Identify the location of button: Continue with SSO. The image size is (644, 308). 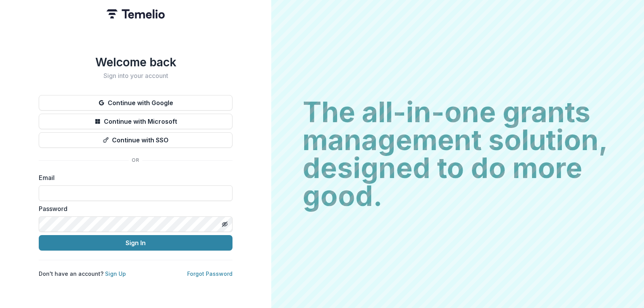
(136, 140).